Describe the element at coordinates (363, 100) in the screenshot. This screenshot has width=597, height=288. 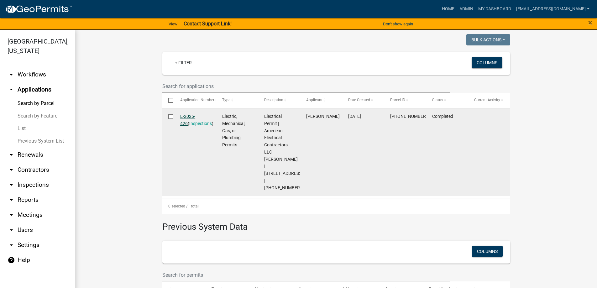
I see `datatable-header-cell: Date Created` at that location.